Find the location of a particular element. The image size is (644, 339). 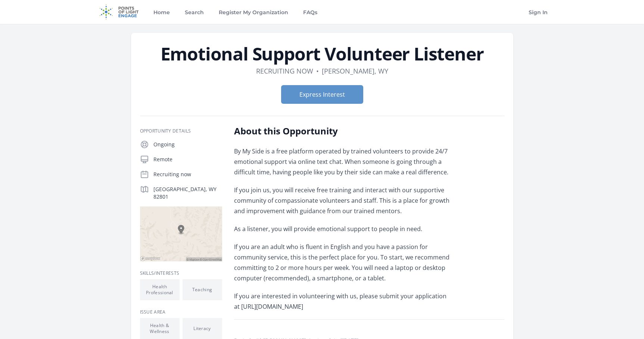

li: Teaching is located at coordinates (202, 290).